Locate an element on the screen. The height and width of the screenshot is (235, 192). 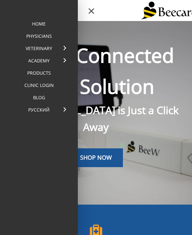
a: home is located at coordinates (39, 24).